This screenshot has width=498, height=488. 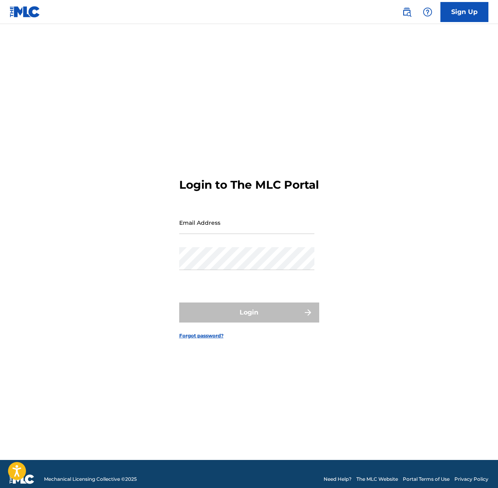 What do you see at coordinates (471, 479) in the screenshot?
I see `a: Privacy Policy` at bounding box center [471, 479].